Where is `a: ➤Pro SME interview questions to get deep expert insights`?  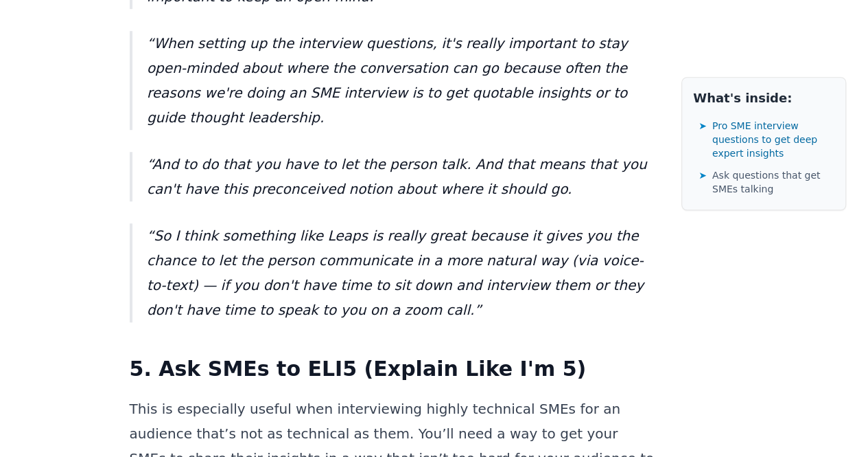
a: ➤Pro SME interview questions to get deep expert insights is located at coordinates (766, 140).